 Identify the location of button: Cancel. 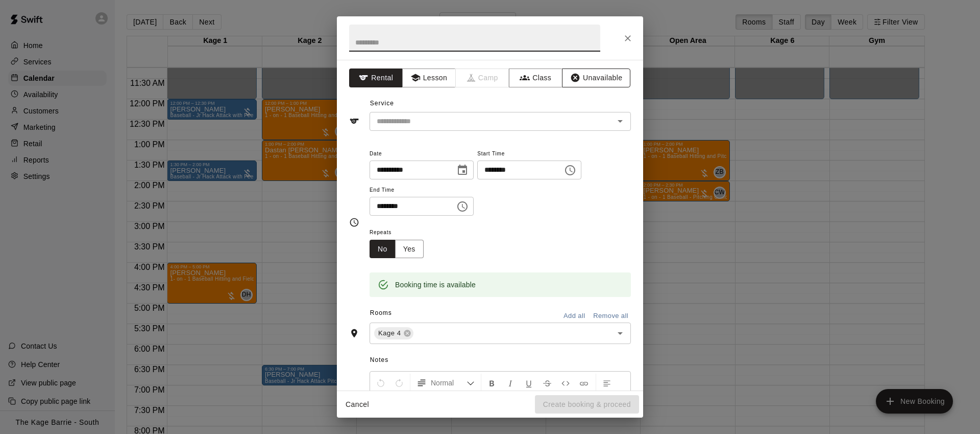
(357, 404).